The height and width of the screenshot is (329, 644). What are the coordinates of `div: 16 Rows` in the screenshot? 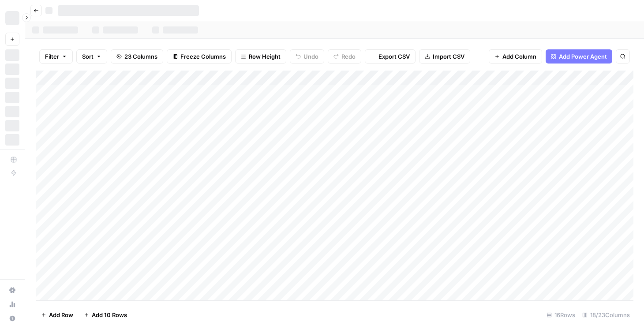 It's located at (561, 315).